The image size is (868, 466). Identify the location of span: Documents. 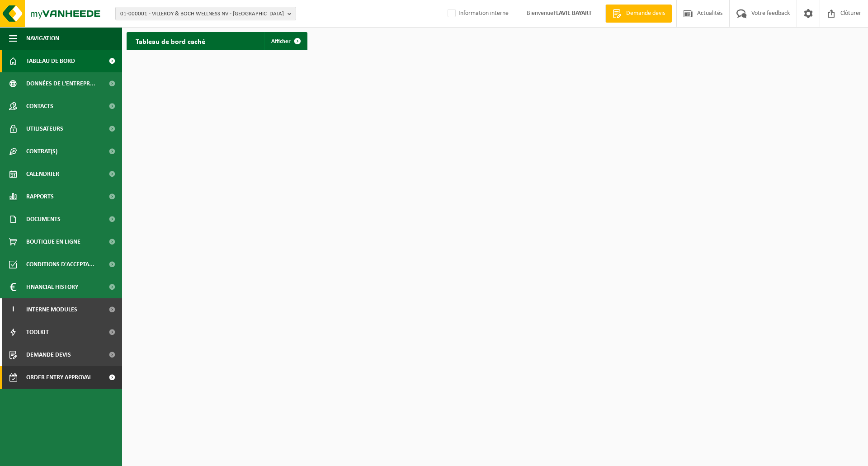
(44, 219).